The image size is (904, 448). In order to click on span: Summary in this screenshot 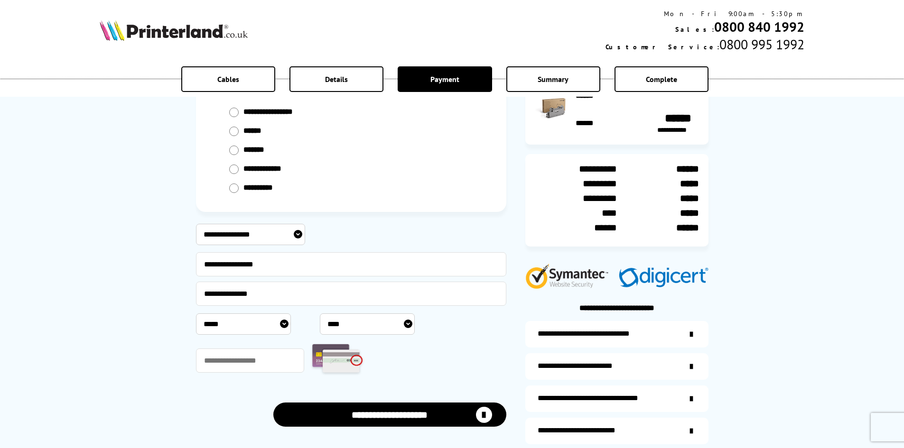, I will do `click(553, 79)`.